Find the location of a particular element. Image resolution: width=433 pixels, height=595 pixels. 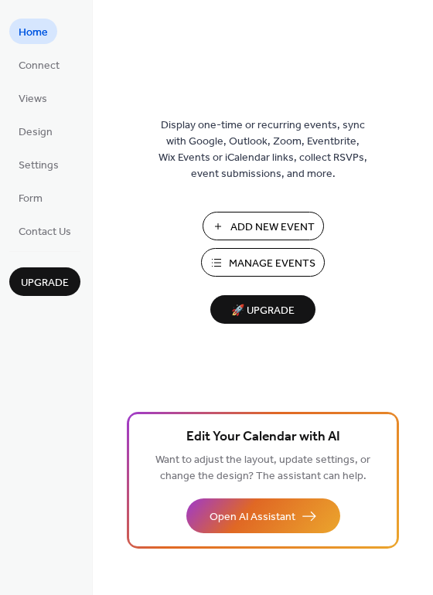

span: Form is located at coordinates (30, 199).